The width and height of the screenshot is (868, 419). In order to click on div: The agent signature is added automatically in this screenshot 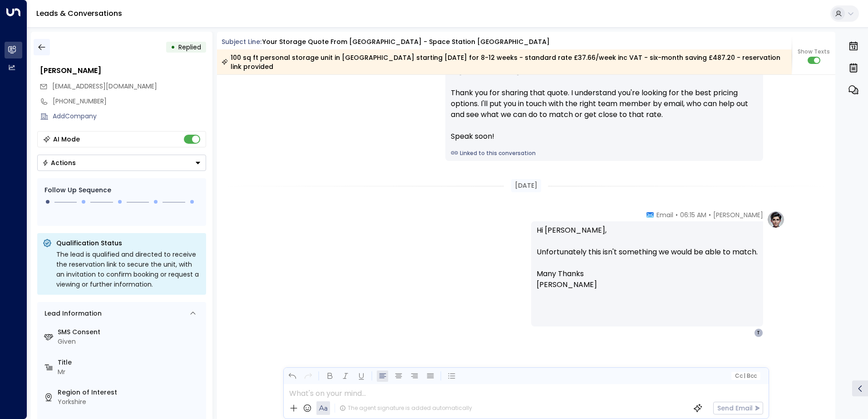, I will do `click(406, 409)`.